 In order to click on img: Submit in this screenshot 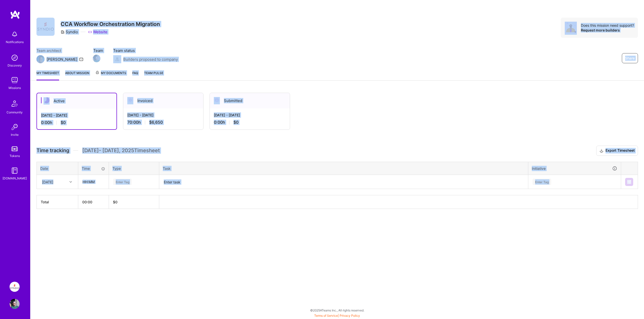, I will do `click(630, 182)`.